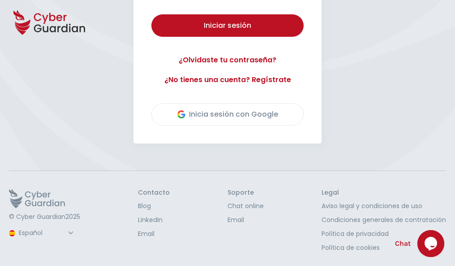 The width and height of the screenshot is (455, 266). I want to click on p: © Cyber Guardian 2025, so click(44, 217).